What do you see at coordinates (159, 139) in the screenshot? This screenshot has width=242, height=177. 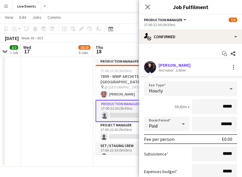 I see `div: Fee per person` at bounding box center [159, 139].